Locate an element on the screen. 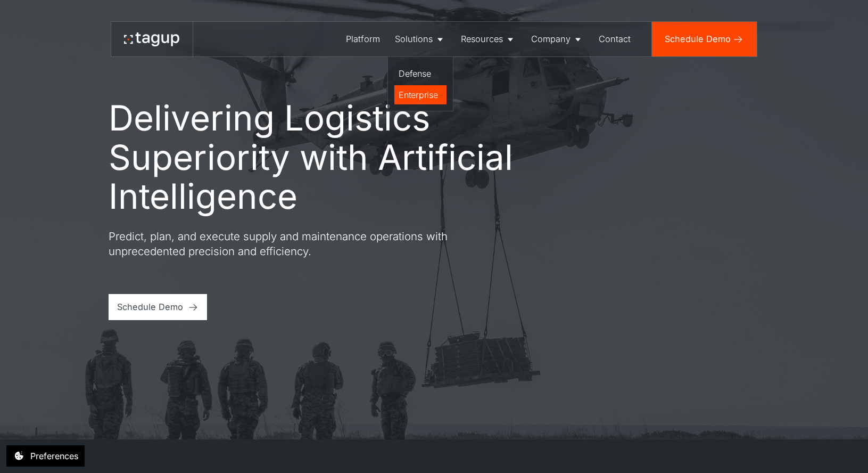  div: Enterprise is located at coordinates (420, 94).